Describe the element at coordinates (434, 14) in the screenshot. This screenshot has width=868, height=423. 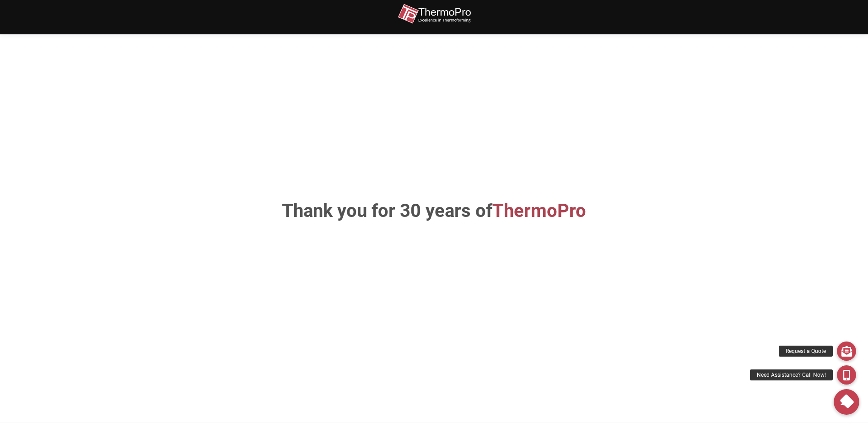
I see `img: thermopro-logo-non-iso` at that location.